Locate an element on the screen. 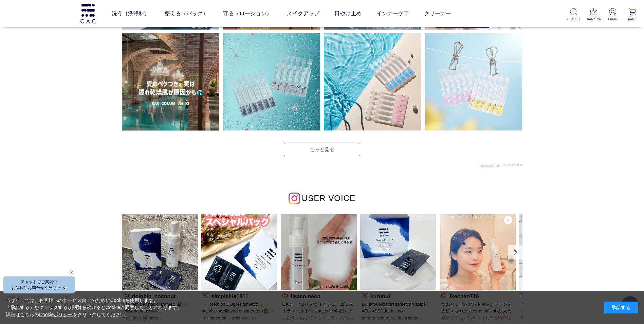 This screenshot has width=644, height=324. a: インナーケア is located at coordinates (393, 13).